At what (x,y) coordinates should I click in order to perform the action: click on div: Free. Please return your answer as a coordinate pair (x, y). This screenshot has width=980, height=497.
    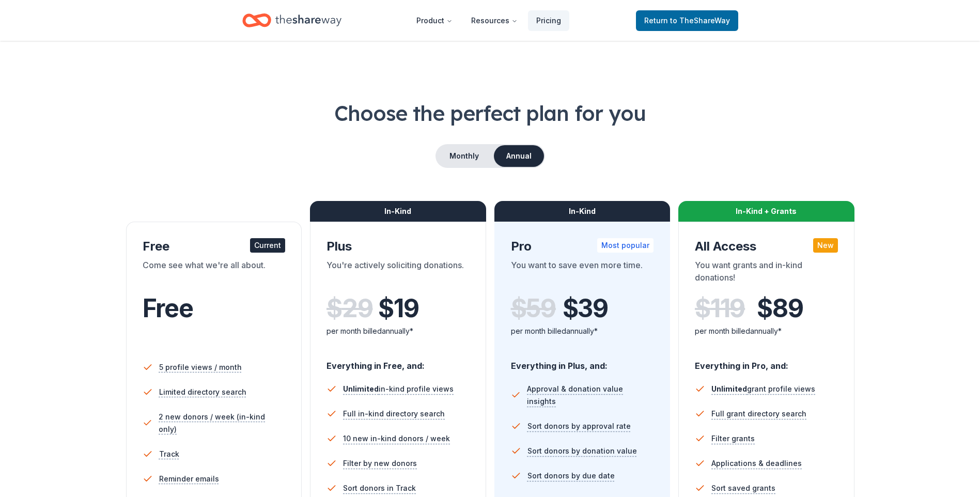
    Looking at the image, I should click on (214, 246).